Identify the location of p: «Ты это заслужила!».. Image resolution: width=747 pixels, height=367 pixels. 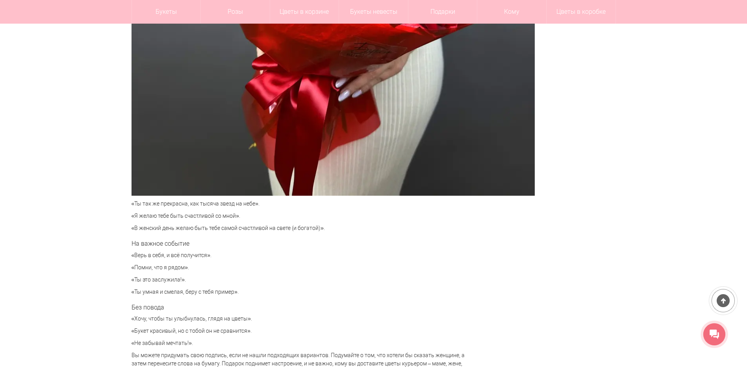
(299, 280).